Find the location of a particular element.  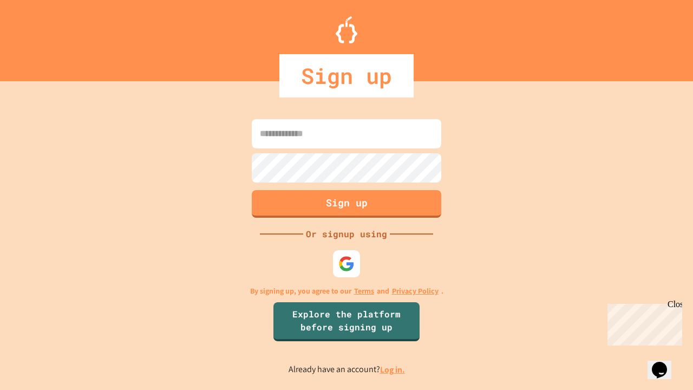

p: By signing up, you agree to our and . is located at coordinates (347, 291).